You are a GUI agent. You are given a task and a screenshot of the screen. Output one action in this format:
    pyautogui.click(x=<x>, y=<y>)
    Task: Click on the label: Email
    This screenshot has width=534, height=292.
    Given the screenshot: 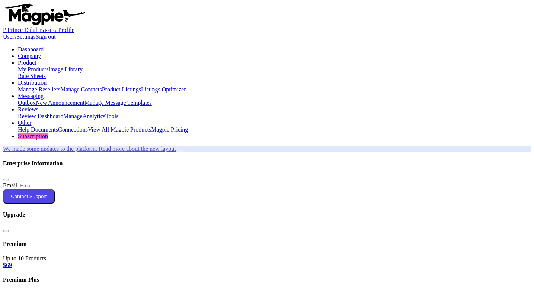 What is the action you would take?
    pyautogui.click(x=10, y=185)
    